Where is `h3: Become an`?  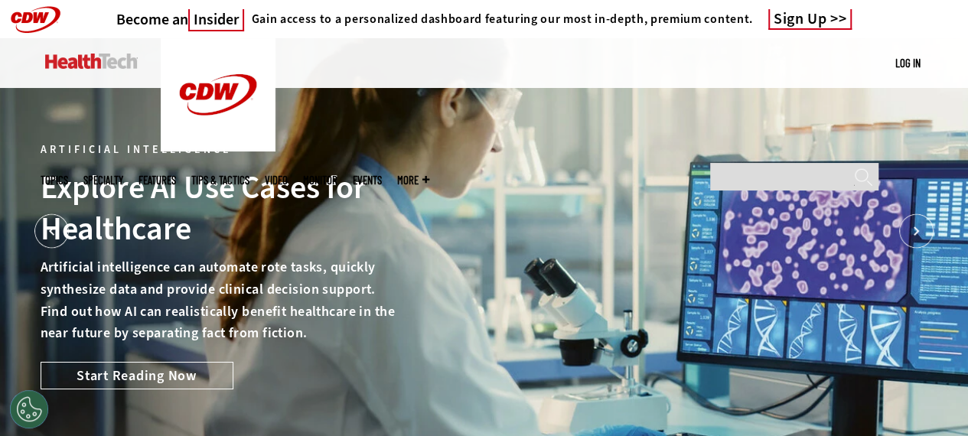 h3: Become an is located at coordinates (180, 19).